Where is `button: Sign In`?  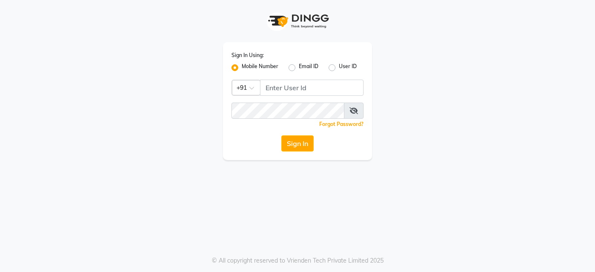
button: Sign In is located at coordinates (297, 144).